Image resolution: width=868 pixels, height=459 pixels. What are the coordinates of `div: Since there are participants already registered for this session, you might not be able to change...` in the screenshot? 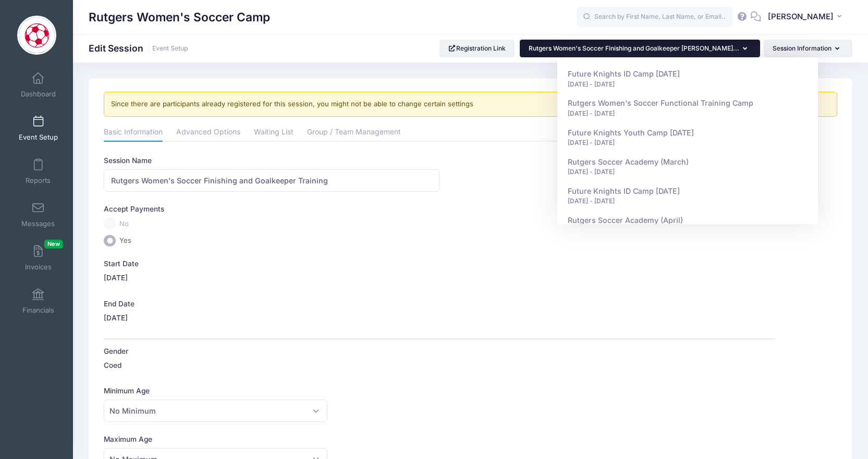 It's located at (470, 104).